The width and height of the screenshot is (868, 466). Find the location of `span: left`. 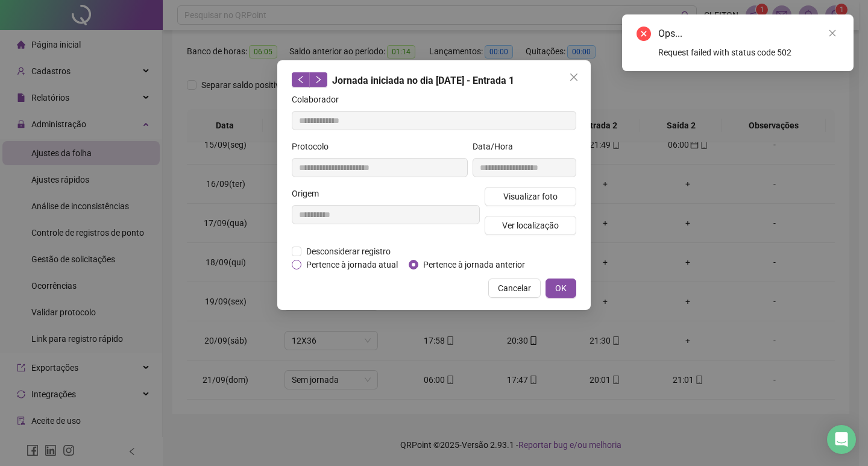

span: left is located at coordinates (301, 80).